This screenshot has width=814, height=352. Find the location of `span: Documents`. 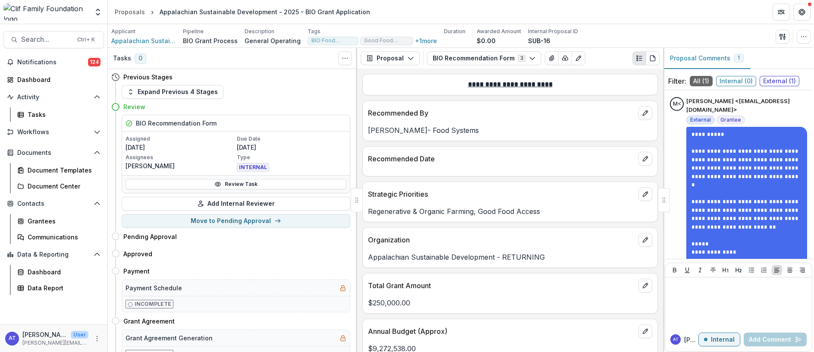

span: Documents is located at coordinates (54, 153).